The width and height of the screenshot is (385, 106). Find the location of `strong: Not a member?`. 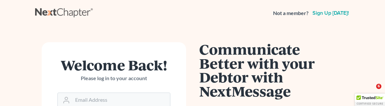

strong: Not a member? is located at coordinates (291, 13).